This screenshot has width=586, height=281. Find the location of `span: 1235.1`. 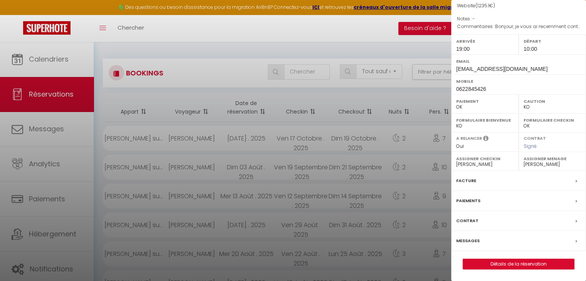

span: 1235.1 is located at coordinates (483, 5).